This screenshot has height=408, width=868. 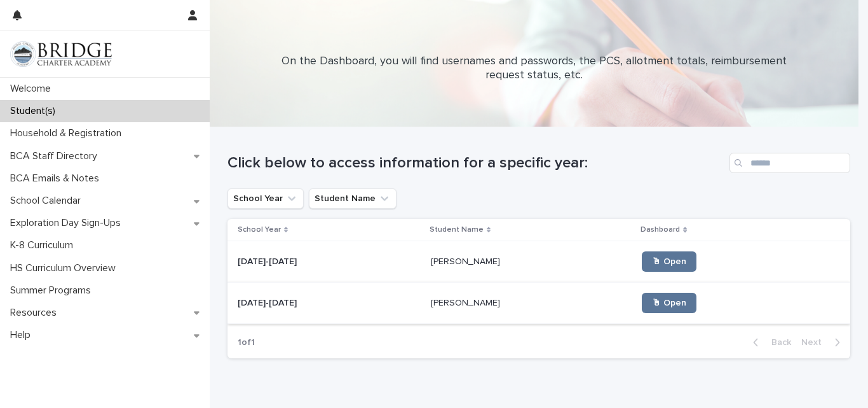 I want to click on p: Welcome, so click(x=33, y=88).